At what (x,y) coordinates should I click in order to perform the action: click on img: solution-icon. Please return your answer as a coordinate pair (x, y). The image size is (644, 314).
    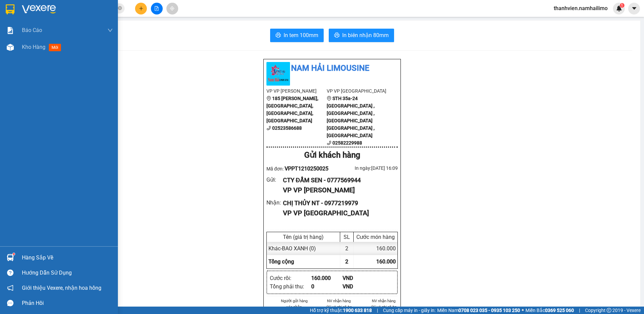
    Looking at the image, I should click on (10, 30).